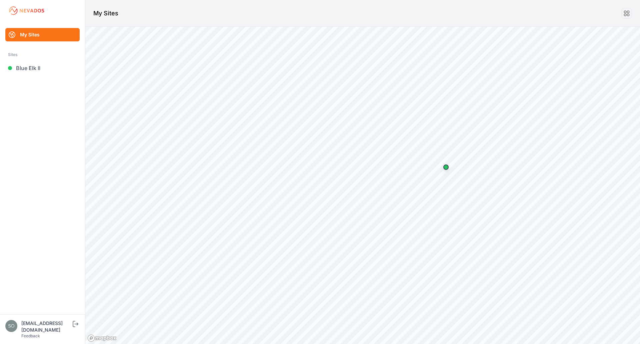  Describe the element at coordinates (42, 35) in the screenshot. I see `a: My Sites` at that location.